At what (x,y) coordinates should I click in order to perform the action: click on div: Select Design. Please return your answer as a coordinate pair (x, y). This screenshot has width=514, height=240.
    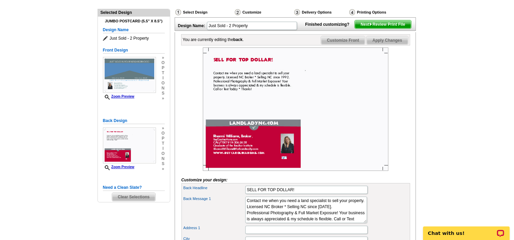
    Looking at the image, I should click on (204, 13).